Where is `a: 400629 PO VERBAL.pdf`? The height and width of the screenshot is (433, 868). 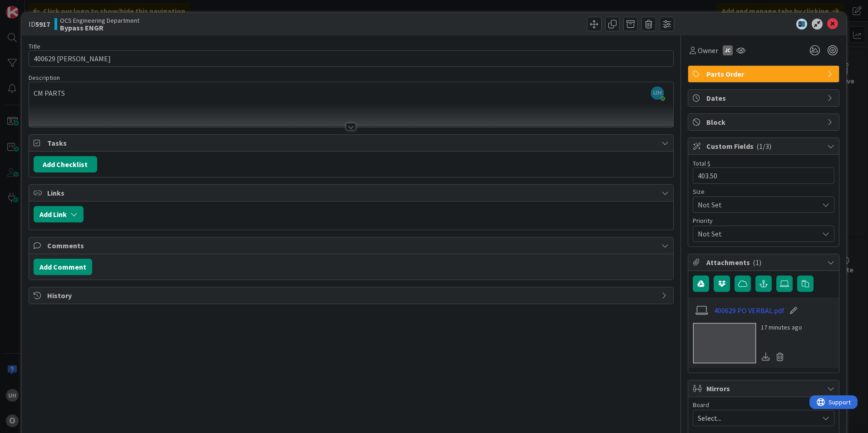
a: 400629 PO VERBAL.pdf is located at coordinates (749, 310).